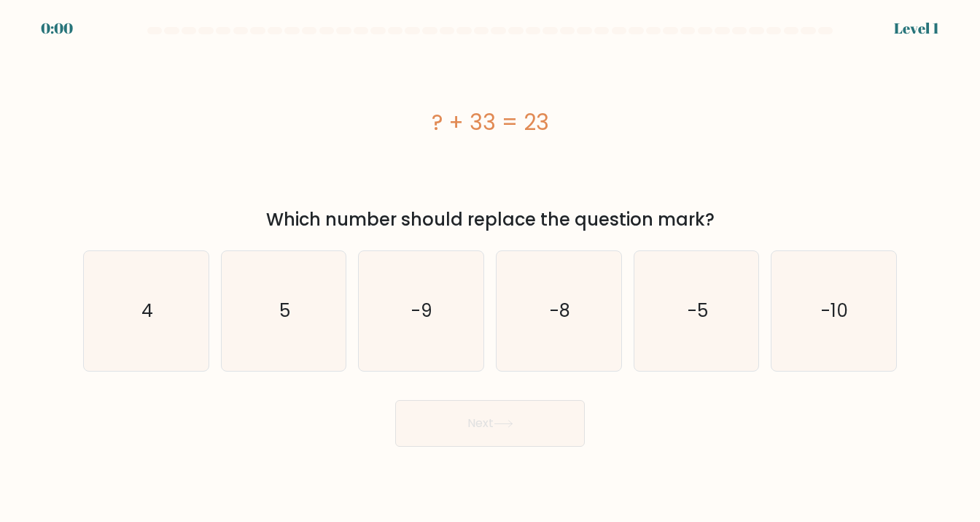  What do you see at coordinates (284, 311) in the screenshot?
I see `text: 5` at bounding box center [284, 311].